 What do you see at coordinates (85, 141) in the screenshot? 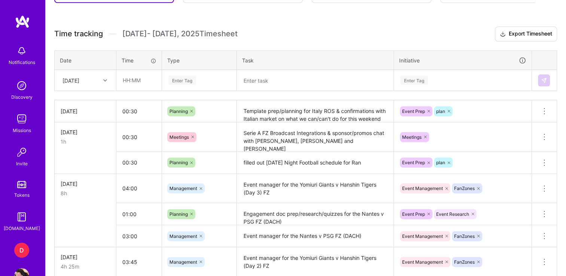
I see `div: 1h` at bounding box center [85, 141].